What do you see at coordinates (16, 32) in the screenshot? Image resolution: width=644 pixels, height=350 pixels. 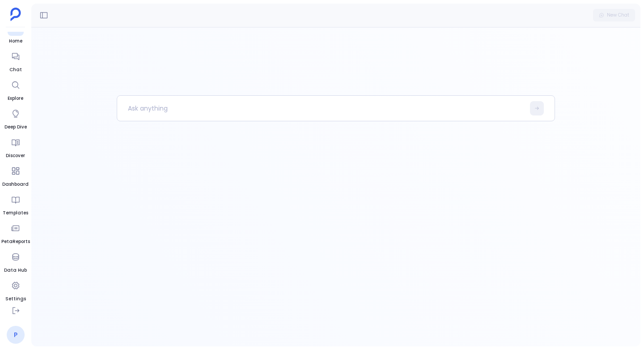 I see `a: Home` at bounding box center [16, 32].